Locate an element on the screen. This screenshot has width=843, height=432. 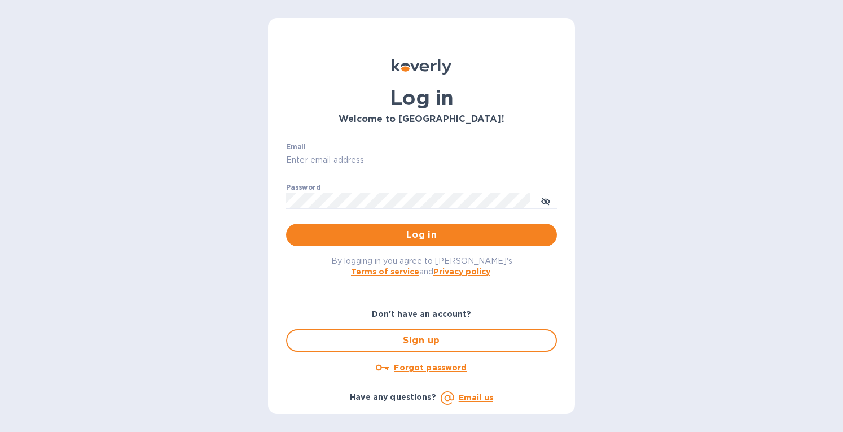
button: Log in is located at coordinates (421, 235).